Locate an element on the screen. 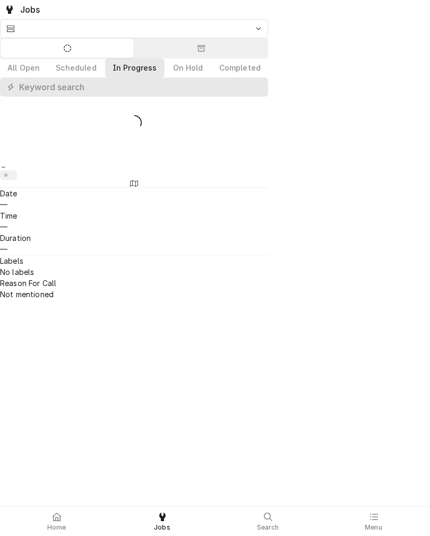 The height and width of the screenshot is (536, 430). span: Menu is located at coordinates (373, 528).